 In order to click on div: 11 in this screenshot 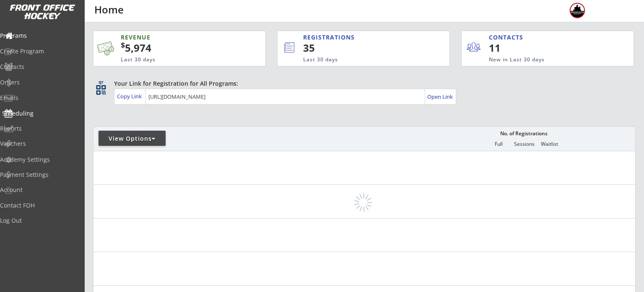, I will do `click(514, 48)`.